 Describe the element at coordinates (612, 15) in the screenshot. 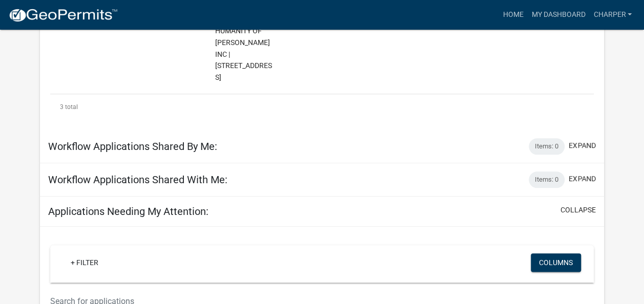

I see `a: charper` at that location.